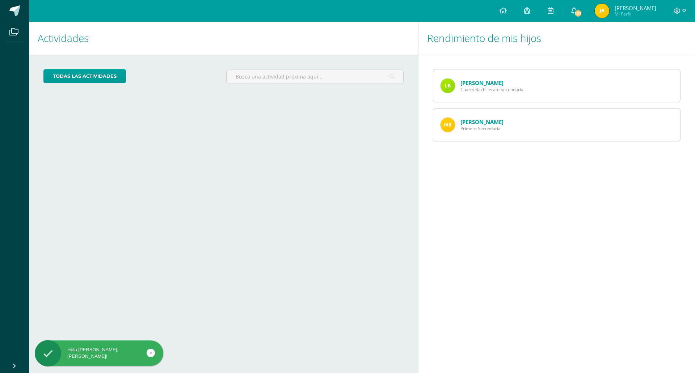 This screenshot has height=373, width=695. What do you see at coordinates (482, 128) in the screenshot?
I see `span: Primero Secundaria` at bounding box center [482, 128].